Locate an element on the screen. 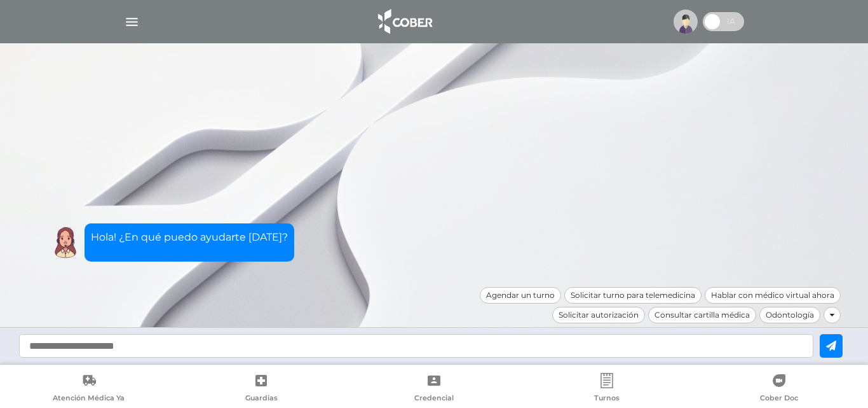 The width and height of the screenshot is (868, 408). span: Cober Doc is located at coordinates (779, 399).